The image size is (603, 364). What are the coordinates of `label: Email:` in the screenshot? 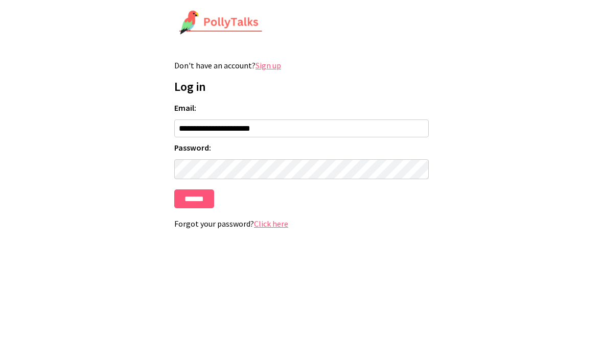 It's located at (302, 108).